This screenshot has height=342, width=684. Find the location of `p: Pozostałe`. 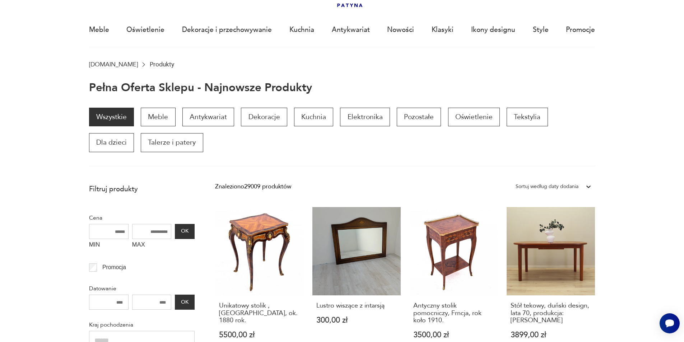

p: Pozostałe is located at coordinates (419, 117).